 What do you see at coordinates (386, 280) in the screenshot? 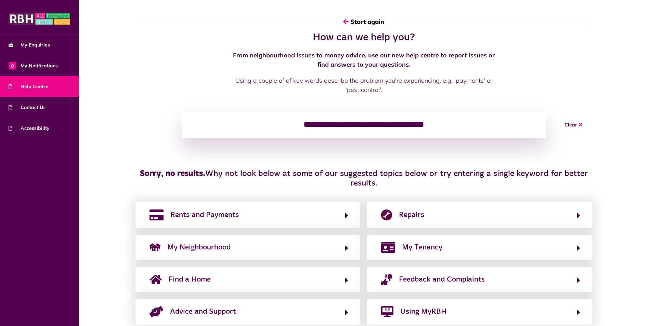
I see `img: complaints.png` at bounding box center [386, 280].